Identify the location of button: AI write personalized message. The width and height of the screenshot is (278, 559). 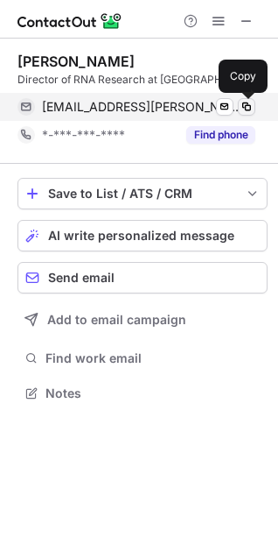
(143, 236).